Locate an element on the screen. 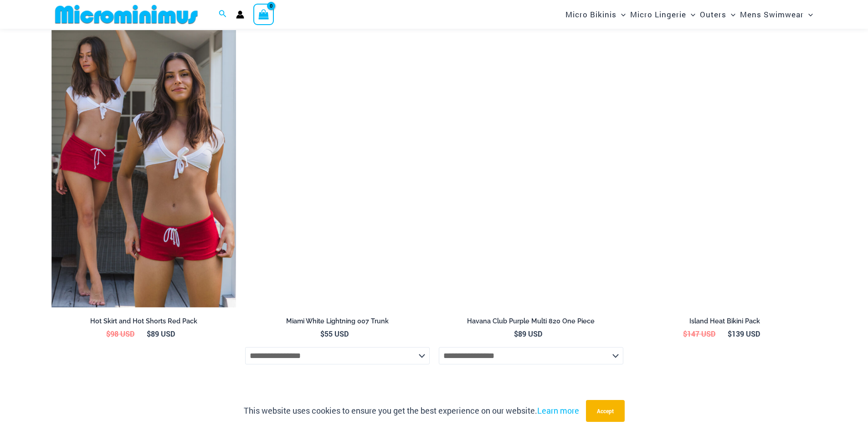 Image resolution: width=868 pixels, height=431 pixels. span: Micro Lingerie is located at coordinates (658, 14).